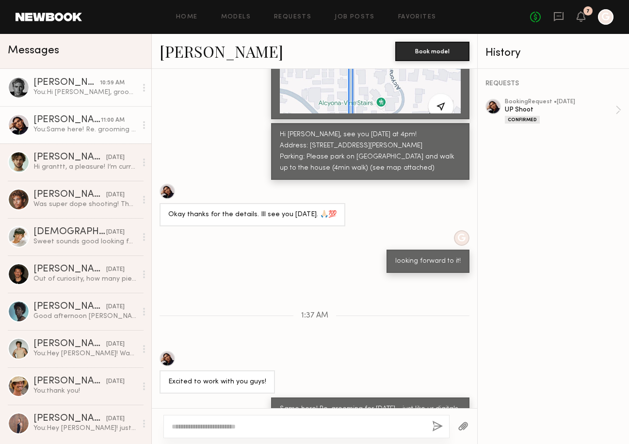  What do you see at coordinates (522, 120) in the screenshot?
I see `div: Confirmed` at bounding box center [522, 120].